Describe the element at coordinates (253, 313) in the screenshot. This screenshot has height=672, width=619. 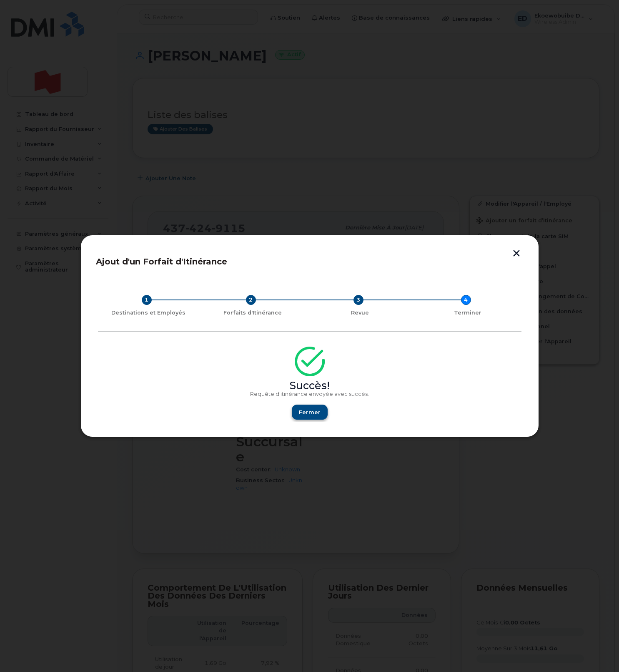
I see `div: Forfaits d'Itinérance` at that location.